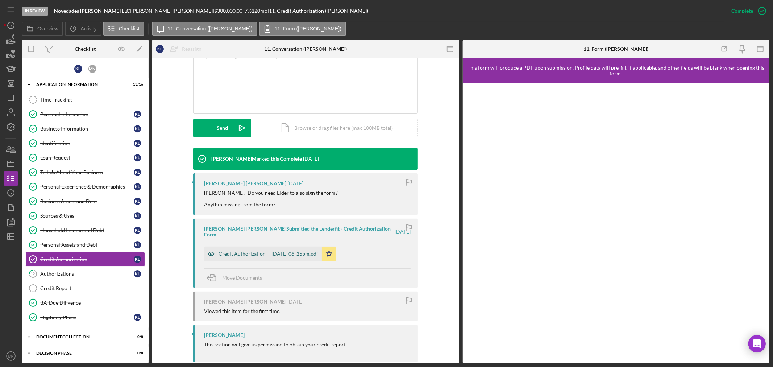 The image size is (773, 367). I want to click on text: MK, so click(11, 356).